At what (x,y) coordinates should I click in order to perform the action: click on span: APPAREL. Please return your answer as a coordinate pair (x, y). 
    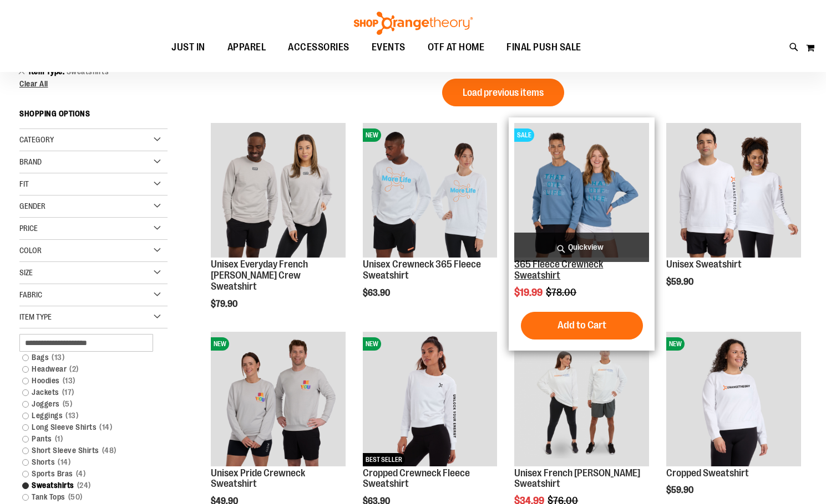
    Looking at the image, I should click on (247, 47).